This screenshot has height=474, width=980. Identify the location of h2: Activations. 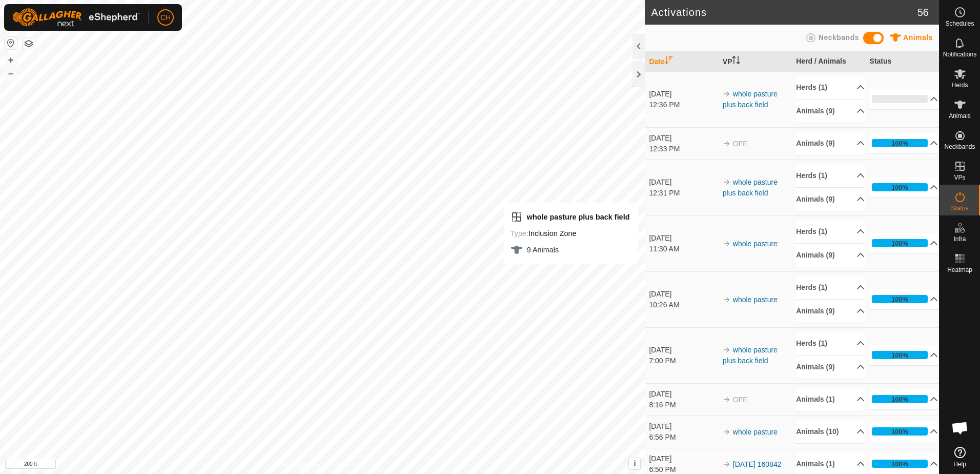
(784, 12).